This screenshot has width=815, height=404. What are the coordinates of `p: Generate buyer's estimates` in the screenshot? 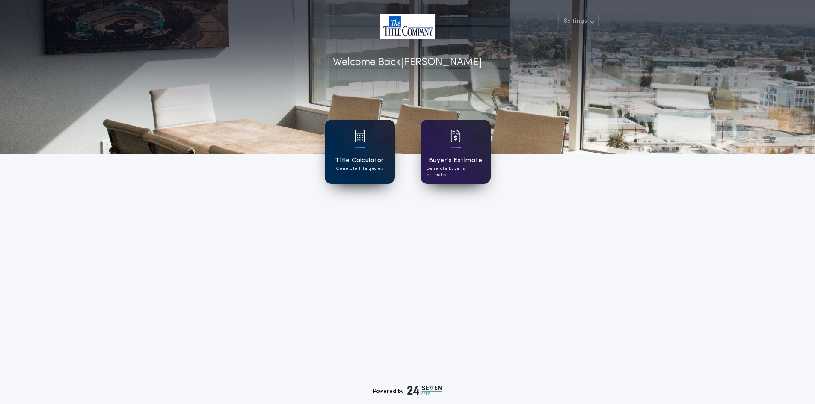 It's located at (456, 172).